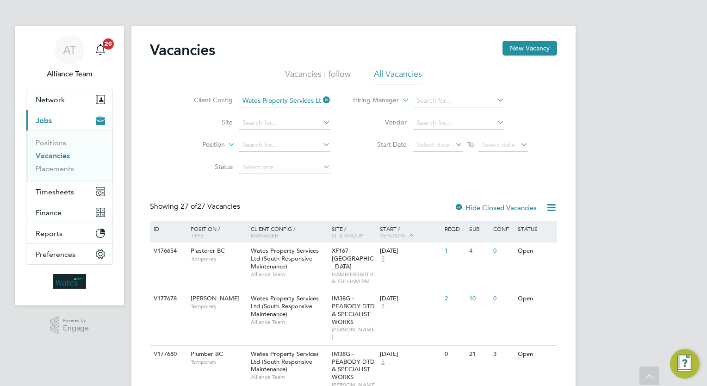 The height and width of the screenshot is (386, 707). What do you see at coordinates (347, 235) in the screenshot?
I see `span: Site Group` at bounding box center [347, 235].